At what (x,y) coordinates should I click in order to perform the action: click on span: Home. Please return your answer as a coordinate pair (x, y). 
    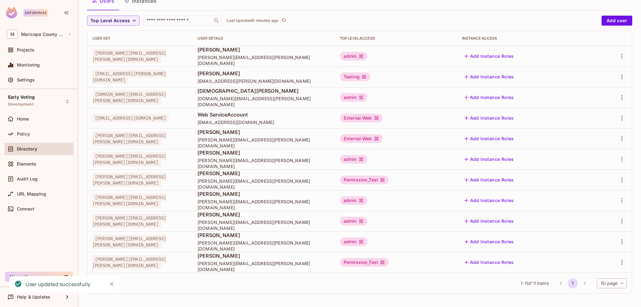
    Looking at the image, I should click on (23, 119).